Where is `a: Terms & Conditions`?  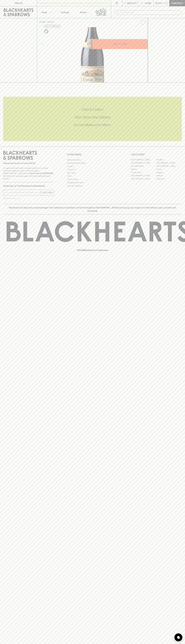
a: Terms & Conditions is located at coordinates (93, 186).